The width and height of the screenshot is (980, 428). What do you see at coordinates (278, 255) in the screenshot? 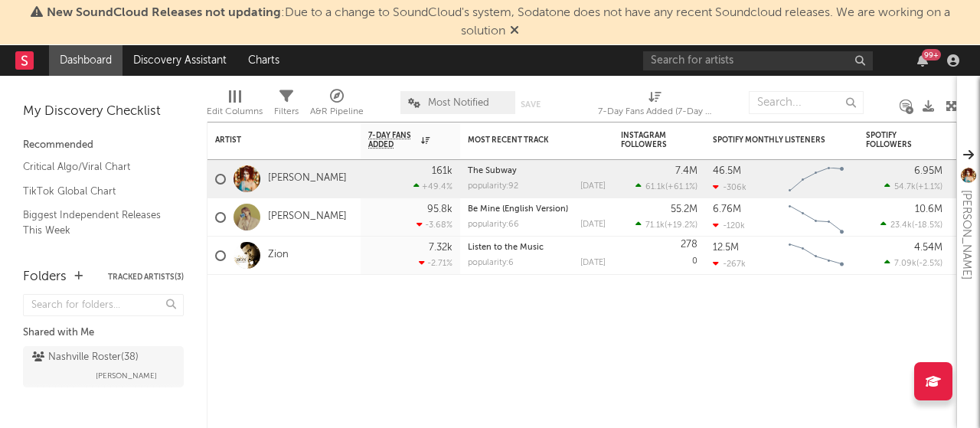
I see `a: Zion` at bounding box center [278, 255].